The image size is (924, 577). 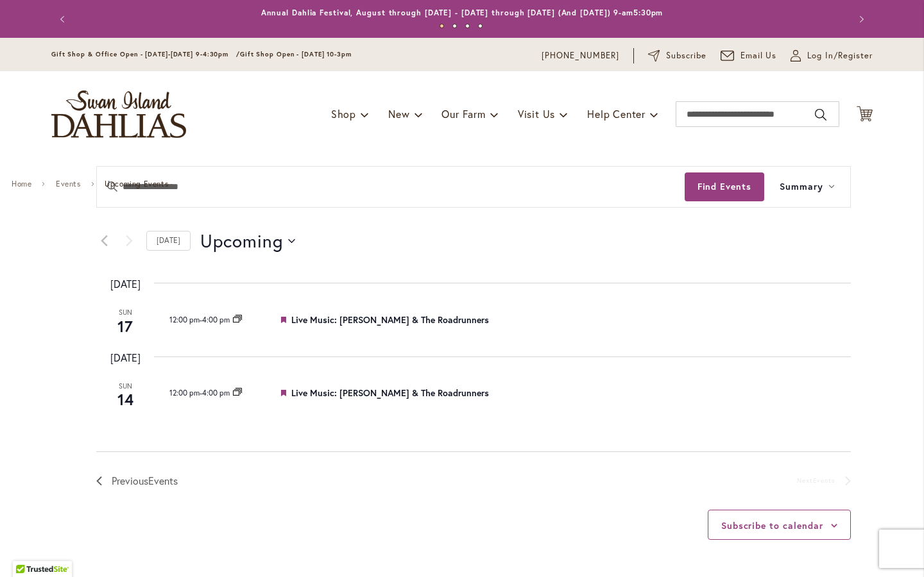 What do you see at coordinates (201, 393) in the screenshot?
I see `time: 2025-09-14 12:00:00 :: 2025-09-14 16:00:00` at bounding box center [201, 393].